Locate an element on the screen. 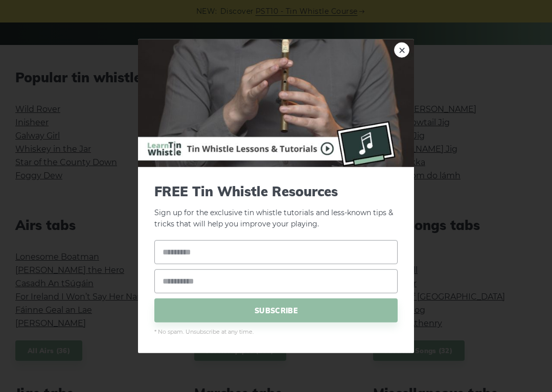 Image resolution: width=552 pixels, height=392 pixels. img: Tin Whistle Buying Guide Preview is located at coordinates (276, 103).